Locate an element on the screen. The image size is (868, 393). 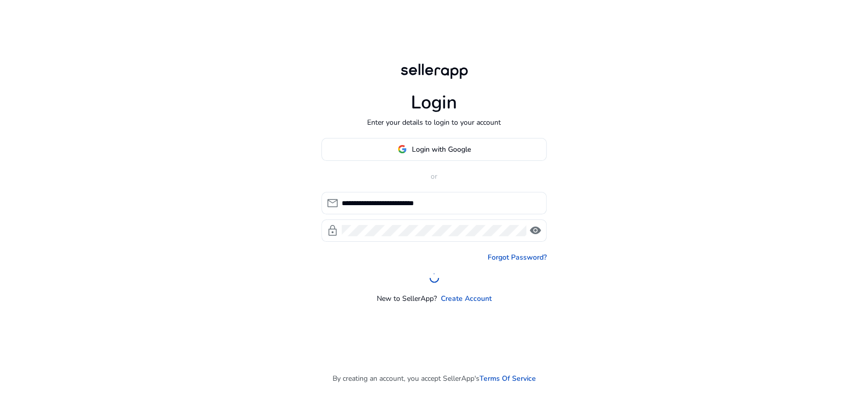
span: lock is located at coordinates (332, 230).